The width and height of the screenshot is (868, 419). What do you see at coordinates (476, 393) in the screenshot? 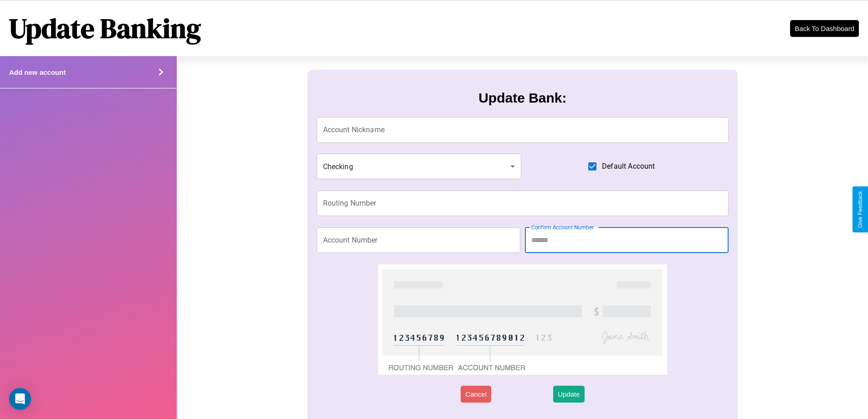
I see `button: Cancel` at bounding box center [476, 393].